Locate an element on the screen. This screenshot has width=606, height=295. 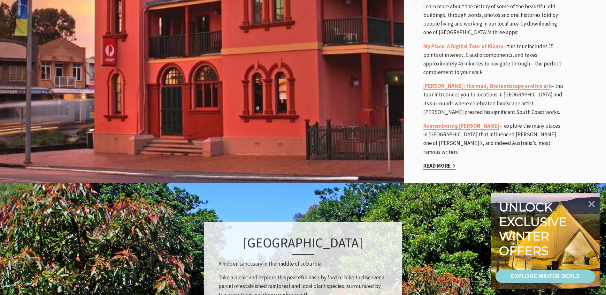
p: A hidden sanctuary in the middle of suburbia. is located at coordinates (303, 264).